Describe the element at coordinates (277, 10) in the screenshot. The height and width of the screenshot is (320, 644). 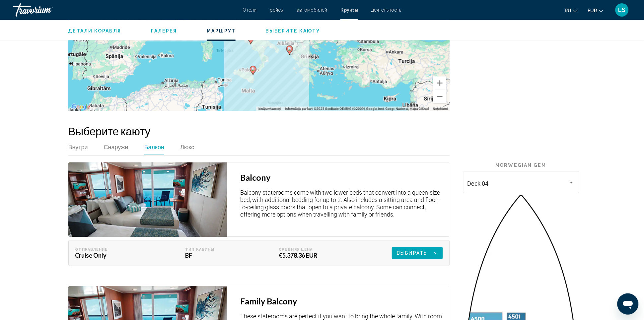
I see `span: рейсы` at that location.